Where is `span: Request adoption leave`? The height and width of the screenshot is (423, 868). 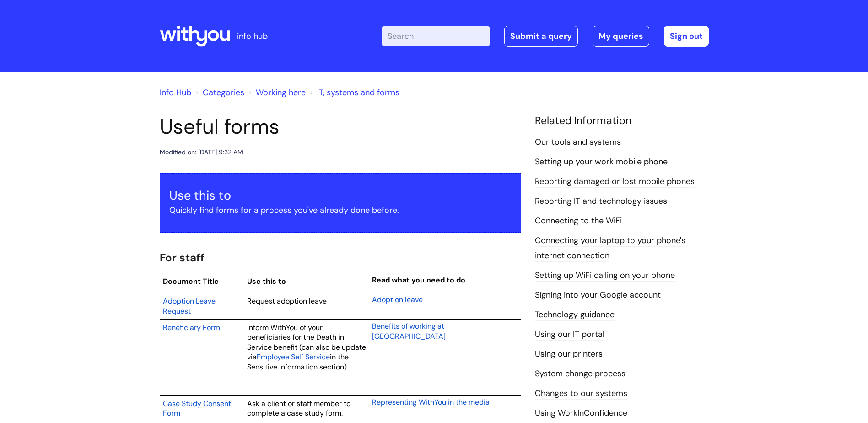 span: Request adoption leave is located at coordinates (287, 301).